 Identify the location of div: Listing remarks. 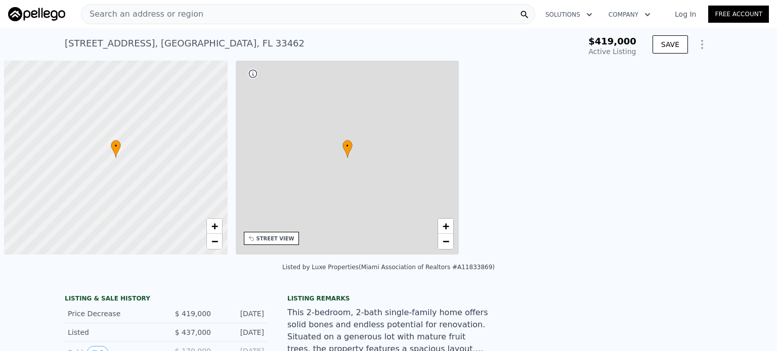
(388, 299).